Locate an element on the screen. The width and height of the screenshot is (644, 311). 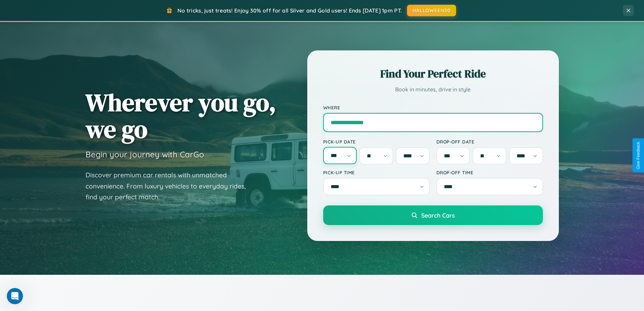
label: Drop-off Date is located at coordinates (490, 141).